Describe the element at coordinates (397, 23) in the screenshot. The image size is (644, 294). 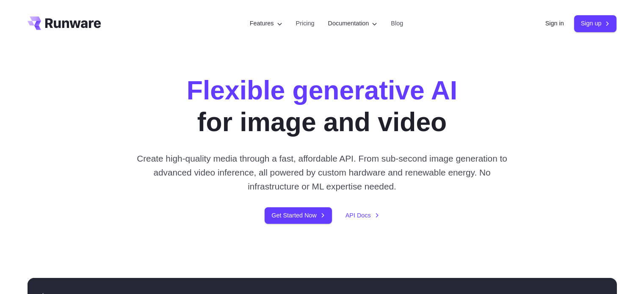
I see `a: Blog` at that location.